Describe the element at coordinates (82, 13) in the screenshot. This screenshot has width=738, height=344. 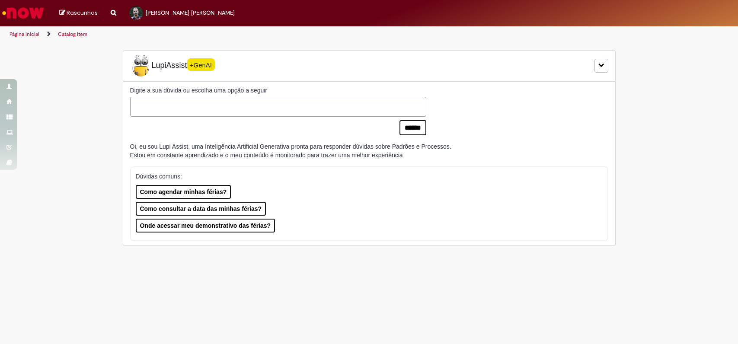
I see `span: Rascunhos` at that location.